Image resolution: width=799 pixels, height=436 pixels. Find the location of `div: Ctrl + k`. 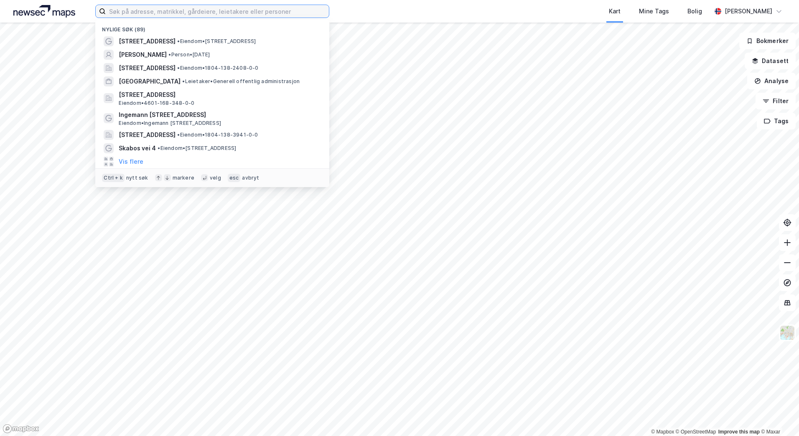

div: Ctrl + k is located at coordinates (113, 178).